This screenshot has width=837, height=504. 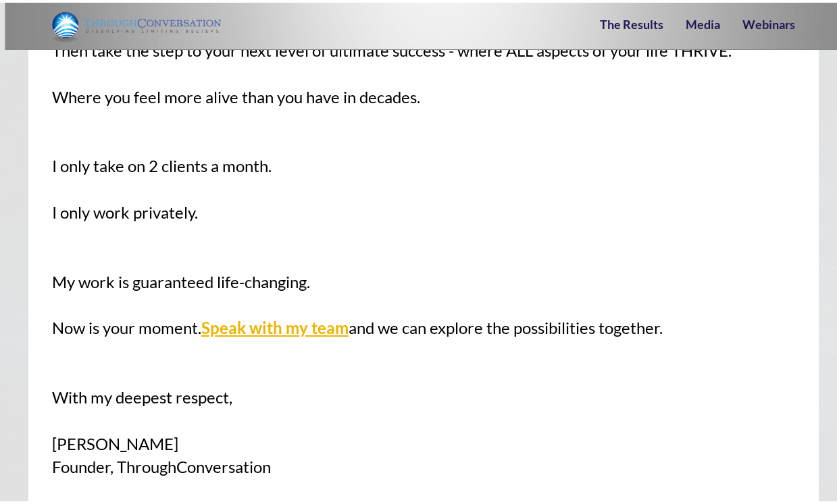 I want to click on a: Speak with my team, so click(x=275, y=325).